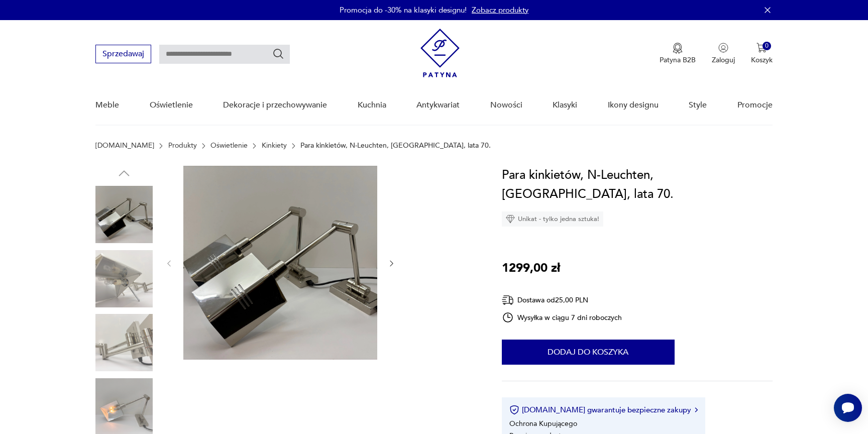 The image size is (868, 434). Describe the element at coordinates (696, 410) in the screenshot. I see `img: Ikona strzałki w prawo` at that location.